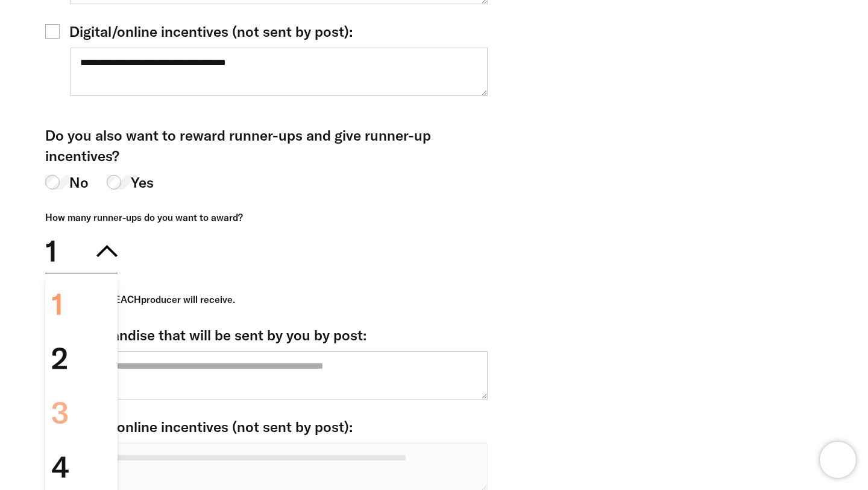 This screenshot has height=490, width=868. Describe the element at coordinates (82, 413) in the screenshot. I see `div: 3` at that location.